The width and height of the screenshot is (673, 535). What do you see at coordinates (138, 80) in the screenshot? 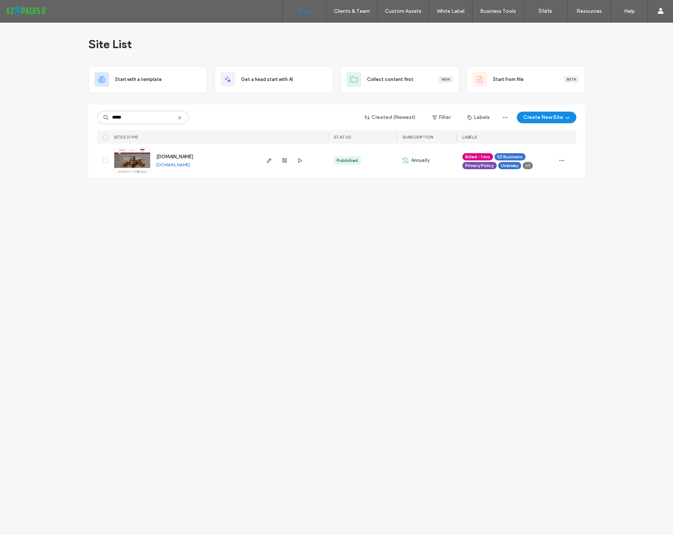
I see `span: Start with a template` at bounding box center [138, 80].